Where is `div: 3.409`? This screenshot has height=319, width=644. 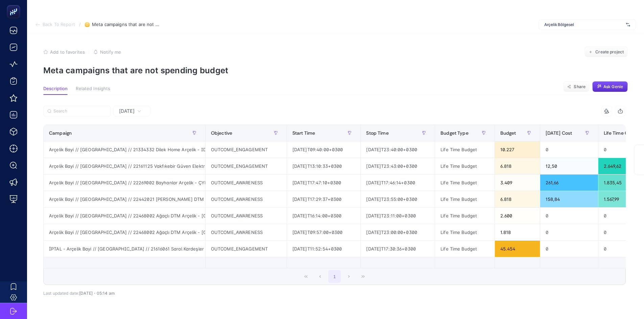 div: 3.409 is located at coordinates (517, 183).